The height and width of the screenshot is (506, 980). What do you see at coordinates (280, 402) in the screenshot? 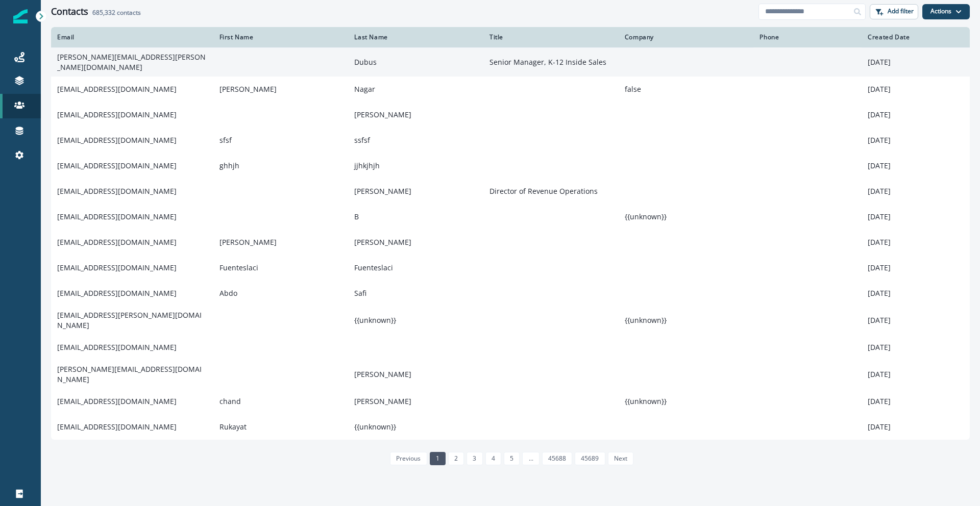
I see `td: chand` at bounding box center [280, 402].